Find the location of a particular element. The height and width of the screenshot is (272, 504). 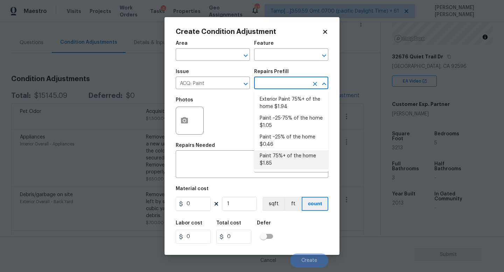

li: Exterior Paint 75%+ of the home $1.94 is located at coordinates (291, 103).